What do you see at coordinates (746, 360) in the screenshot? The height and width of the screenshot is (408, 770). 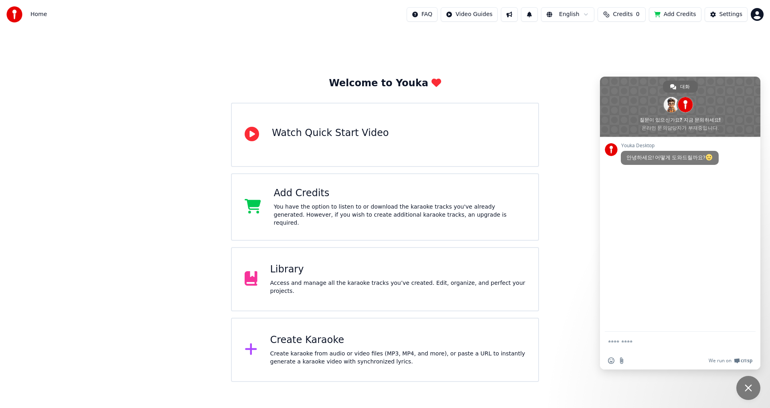 I see `span: Crisp` at bounding box center [746, 360].